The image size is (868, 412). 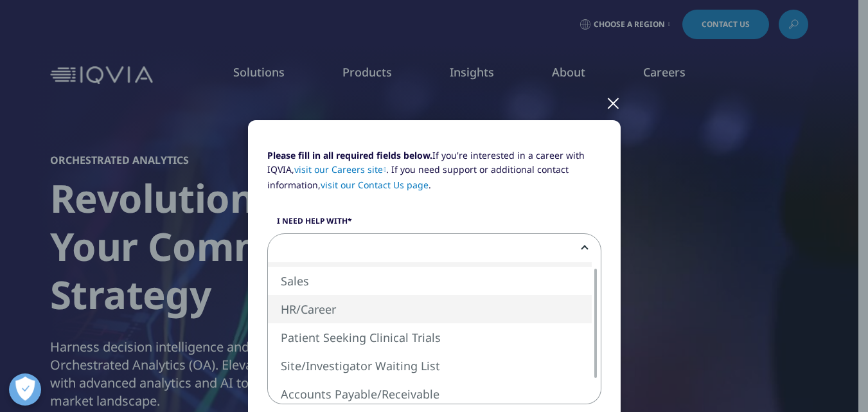 What do you see at coordinates (340, 169) in the screenshot?
I see `a: visit our Careers site` at bounding box center [340, 169].